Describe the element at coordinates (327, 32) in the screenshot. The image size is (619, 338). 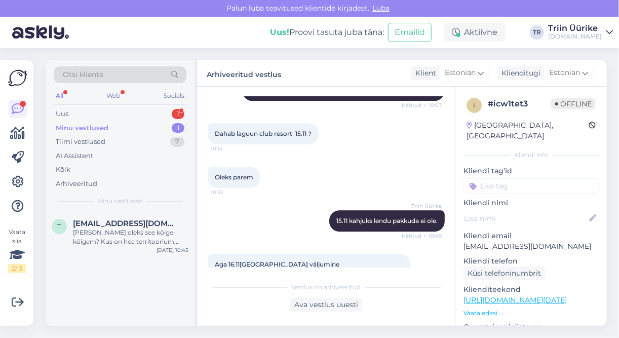
I see `div: Proovi tasuta juba täna:` at that location.